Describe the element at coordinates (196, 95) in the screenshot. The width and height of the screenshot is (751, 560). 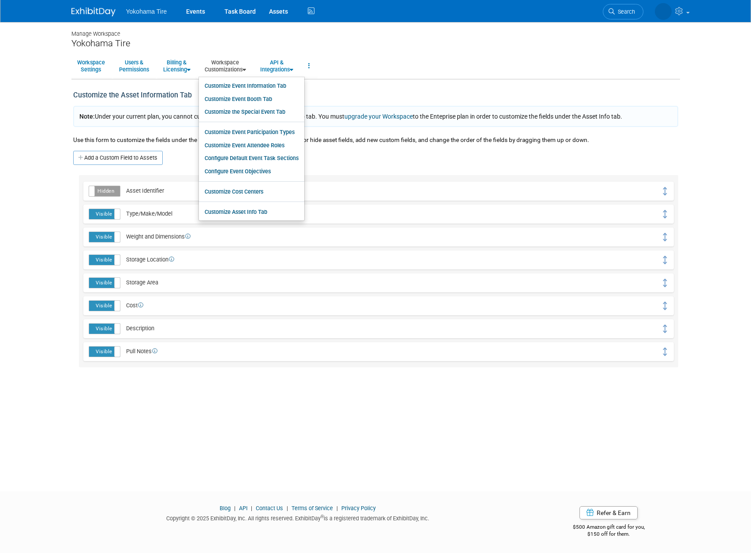
I see `div: Customize the Asset Information Tab` at that location.